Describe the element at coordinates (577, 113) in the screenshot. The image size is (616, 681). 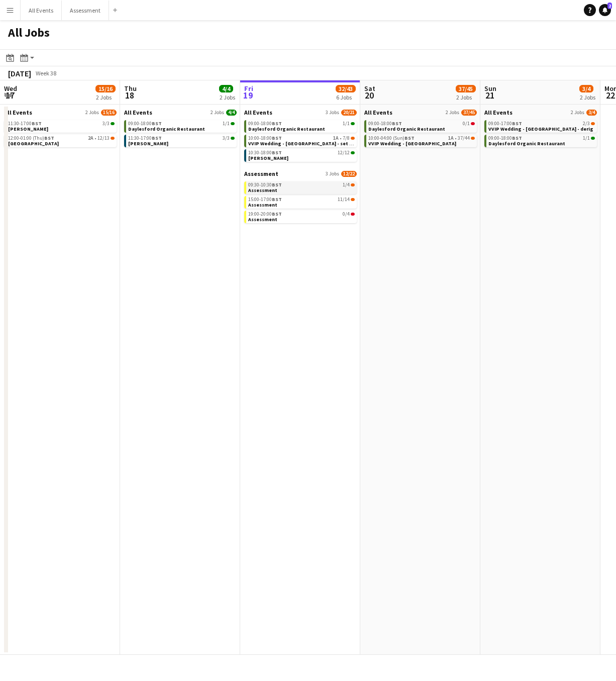
I see `span: 2 Jobs` at that location.